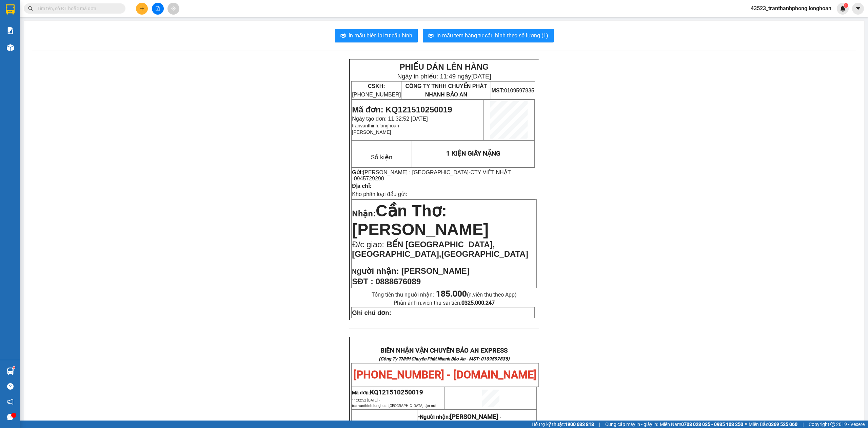 The width and height of the screenshot is (868, 428). I want to click on strong: Gửi:, so click(358, 172).